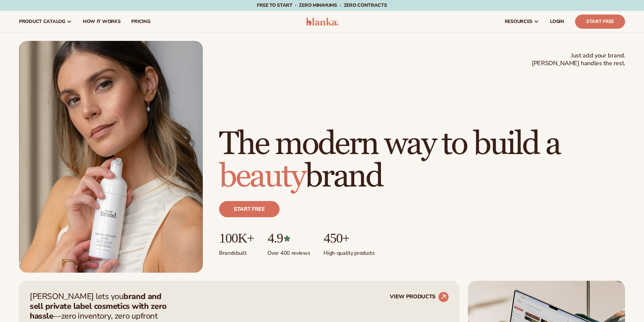  What do you see at coordinates (421, 160) in the screenshot?
I see `h1: The modern way to build a brand` at bounding box center [421, 160].